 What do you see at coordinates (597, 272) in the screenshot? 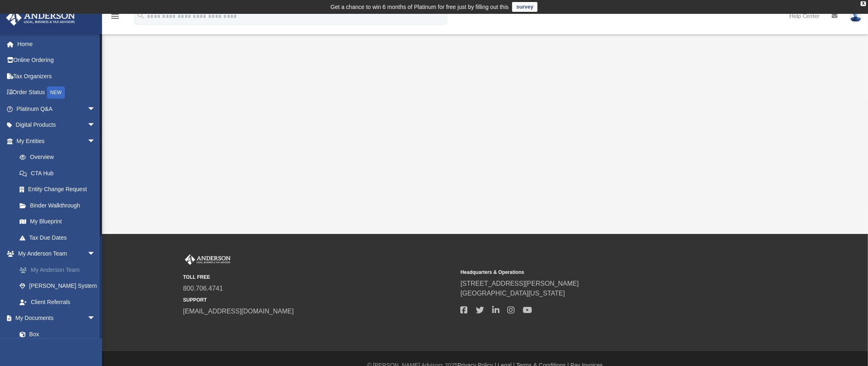
I see `small: Headquarters & Operations` at bounding box center [597, 272].